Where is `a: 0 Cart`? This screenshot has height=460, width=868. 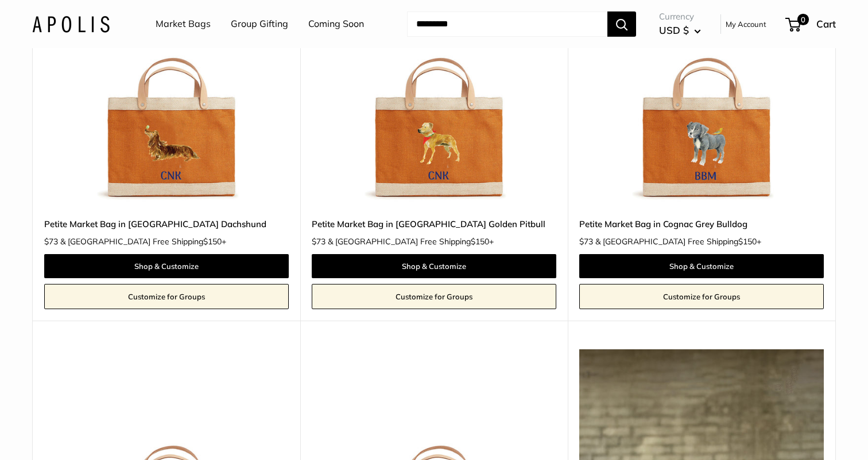
a: 0 Cart is located at coordinates (811, 24).